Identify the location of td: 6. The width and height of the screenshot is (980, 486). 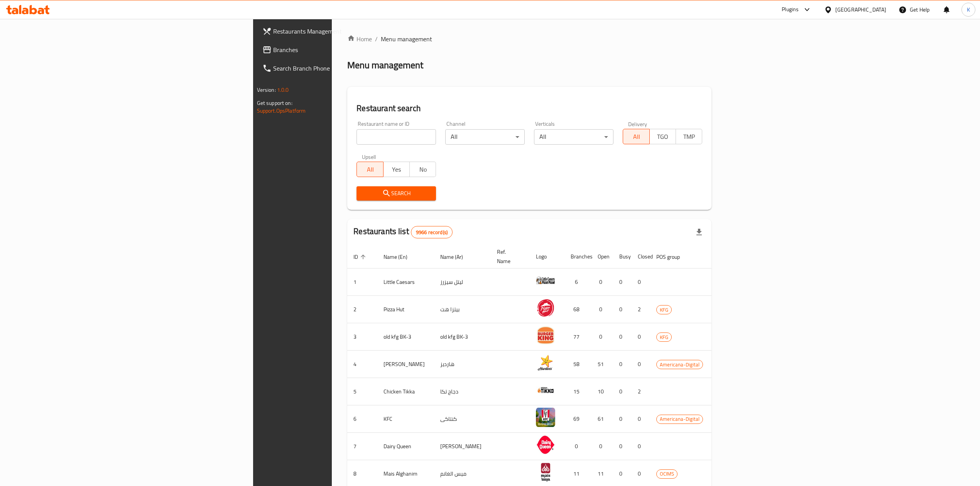
(578, 282).